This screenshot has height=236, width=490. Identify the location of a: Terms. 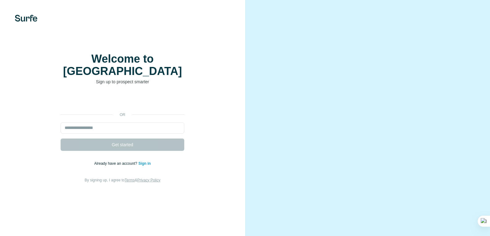
(130, 181).